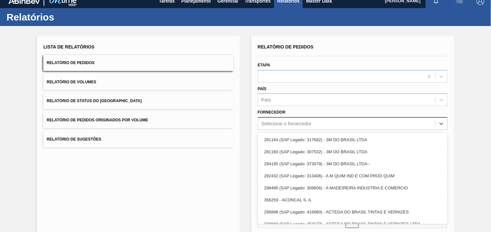  I want to click on h1: Relatórios, so click(64, 17).